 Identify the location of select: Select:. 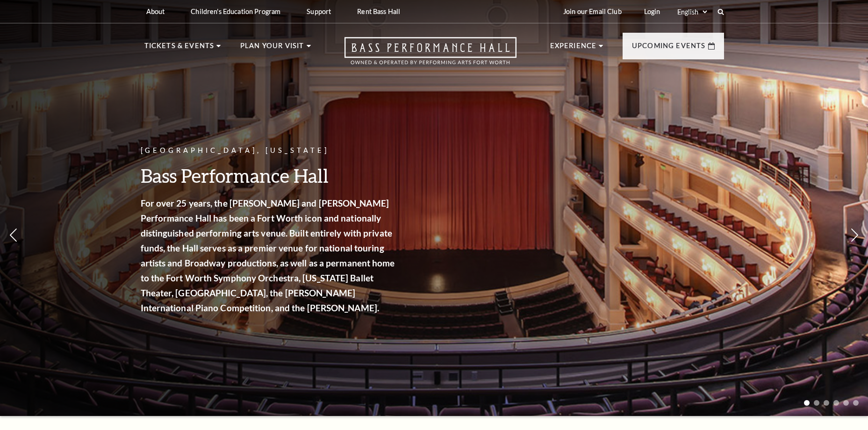
(691, 11).